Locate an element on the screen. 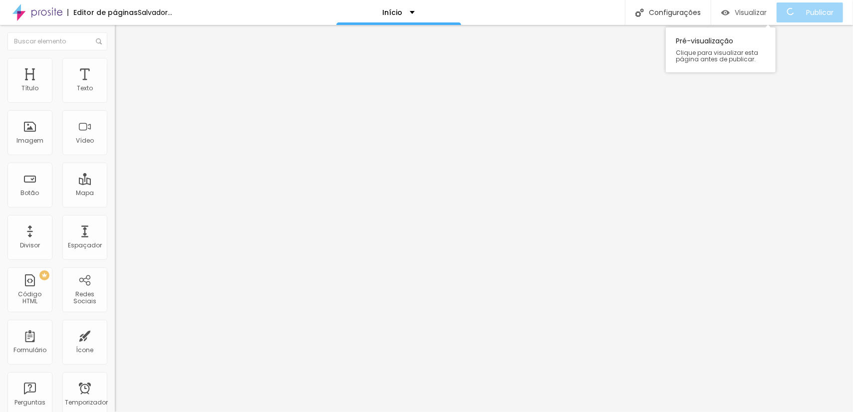  font: Configurações is located at coordinates (675, 12).